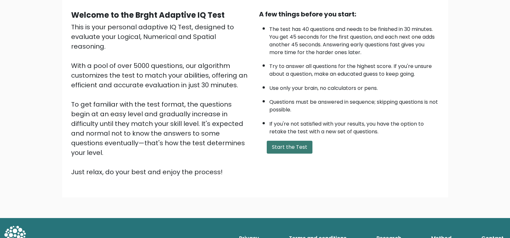 The image size is (510, 238). Describe the element at coordinates (354, 104) in the screenshot. I see `li: Questions must be answered in sequence; skipping questions is not possible.` at that location.